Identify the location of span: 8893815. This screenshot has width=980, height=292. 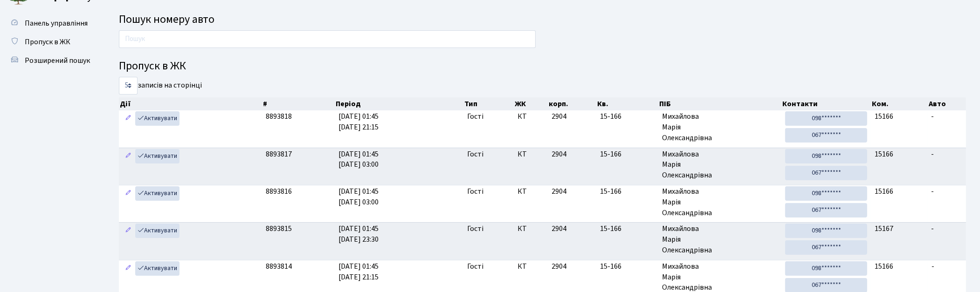
(279, 229).